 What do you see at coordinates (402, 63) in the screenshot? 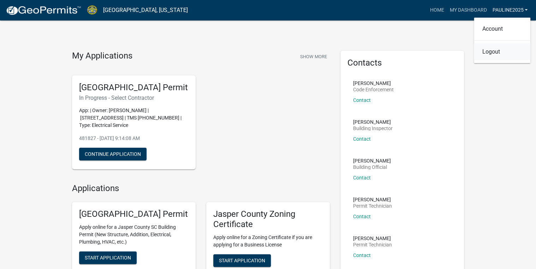
I see `h5: Contacts` at bounding box center [402, 63].